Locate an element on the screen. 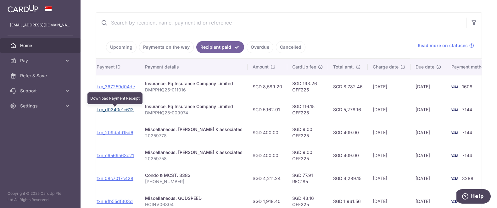  th: Payment method is located at coordinates (470, 67).